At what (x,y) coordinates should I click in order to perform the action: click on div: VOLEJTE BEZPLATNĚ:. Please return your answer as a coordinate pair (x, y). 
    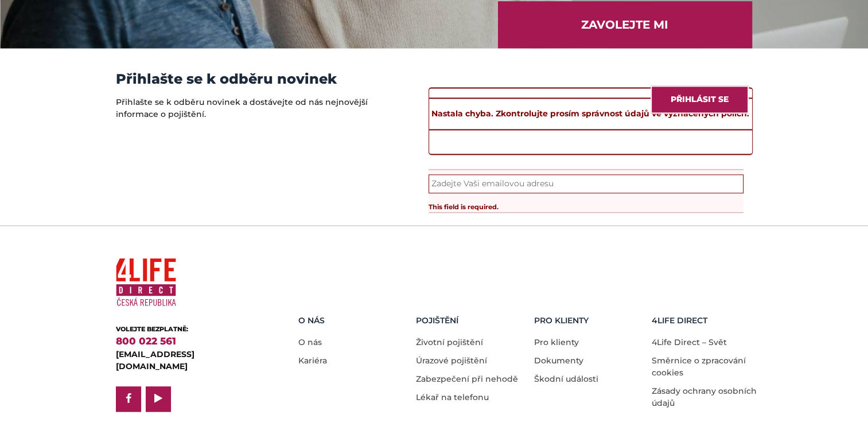
    Looking at the image, I should click on (189, 329).